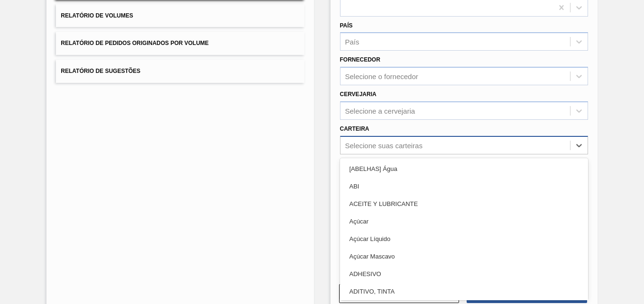  Describe the element at coordinates (101, 71) in the screenshot. I see `span: Relatório de Sugestões` at that location.